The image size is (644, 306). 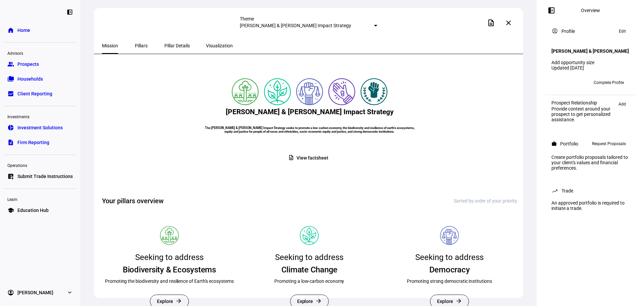 I want to click on div: Prospect Relationship, so click(x=584, y=103).